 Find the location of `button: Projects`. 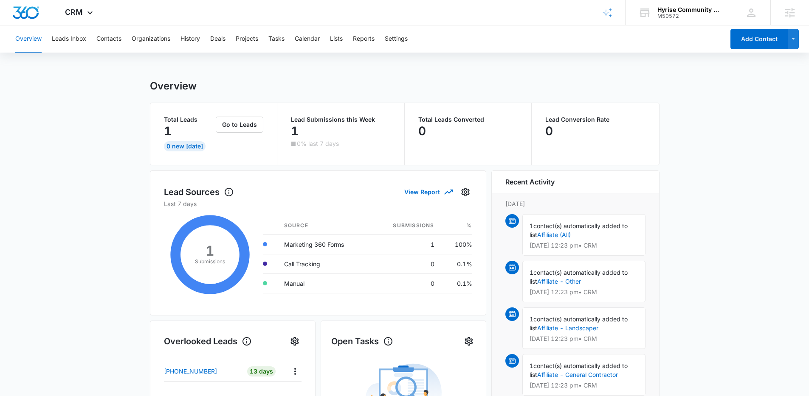

button: Projects is located at coordinates (247, 39).